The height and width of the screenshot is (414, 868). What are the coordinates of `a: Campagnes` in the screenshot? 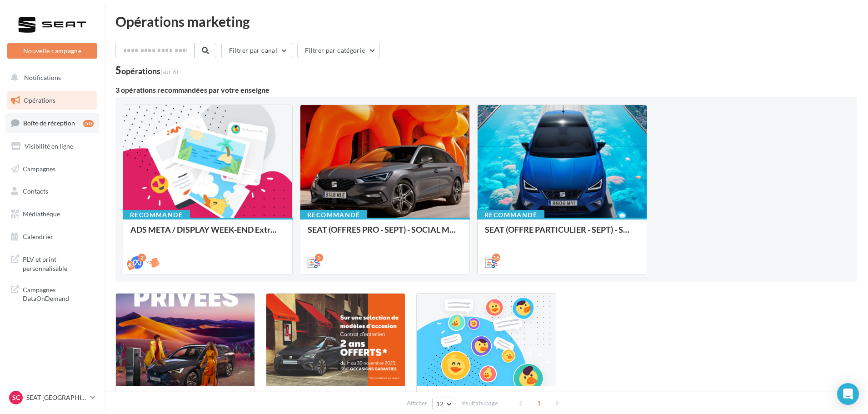 It's located at (52, 169).